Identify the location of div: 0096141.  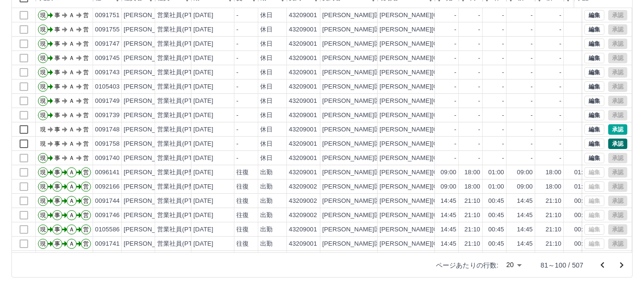
(107, 173).